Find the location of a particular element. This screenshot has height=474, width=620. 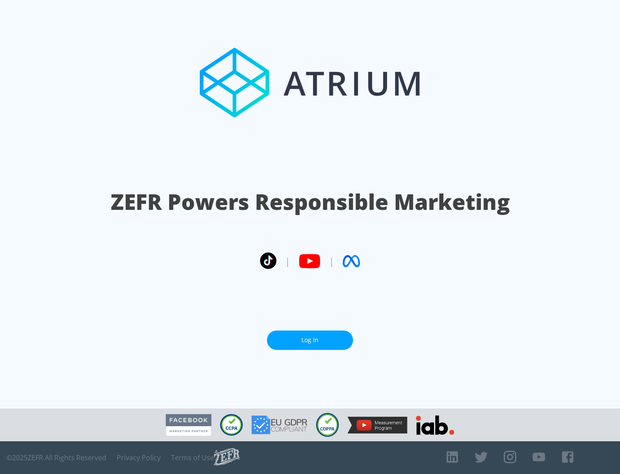

img: Facebook Marketing Partner is located at coordinates (189, 425).